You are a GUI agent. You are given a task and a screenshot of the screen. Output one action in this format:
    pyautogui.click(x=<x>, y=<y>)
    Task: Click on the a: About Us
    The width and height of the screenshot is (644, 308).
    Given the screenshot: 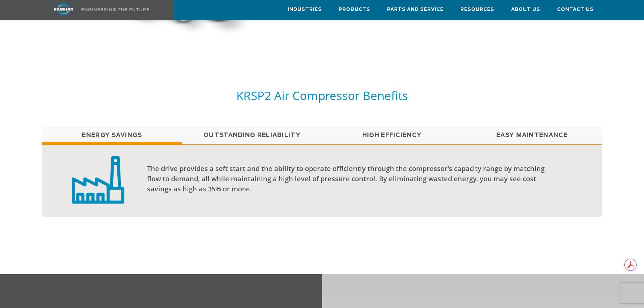 What is the action you would take?
    pyautogui.click(x=526, y=9)
    